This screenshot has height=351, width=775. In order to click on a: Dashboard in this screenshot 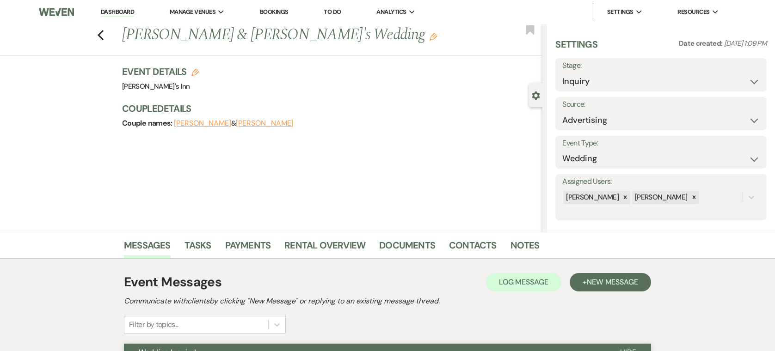, I will do `click(117, 12)`.